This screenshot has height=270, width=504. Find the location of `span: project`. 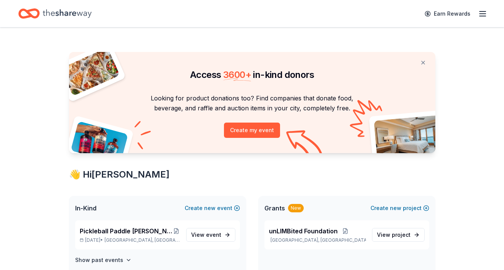

span: project is located at coordinates (401, 234).